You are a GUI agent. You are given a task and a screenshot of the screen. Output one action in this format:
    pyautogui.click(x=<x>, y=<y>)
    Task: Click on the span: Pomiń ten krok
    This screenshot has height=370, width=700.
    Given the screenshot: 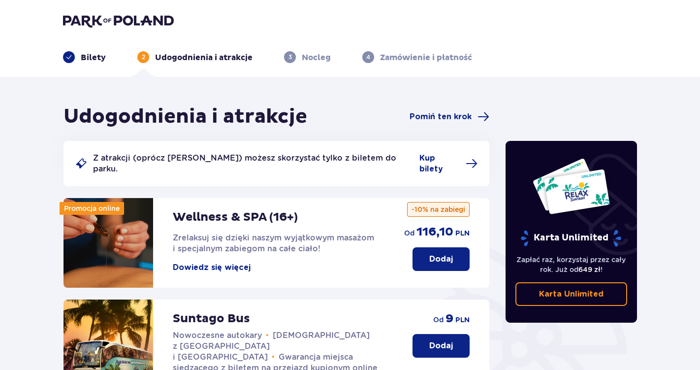 What is the action you would take?
    pyautogui.click(x=440, y=117)
    